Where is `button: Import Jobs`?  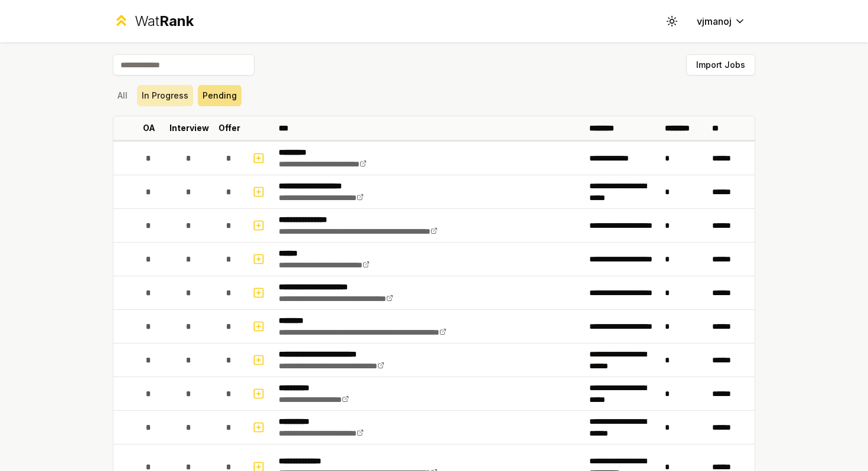
button: Import Jobs is located at coordinates (721, 65).